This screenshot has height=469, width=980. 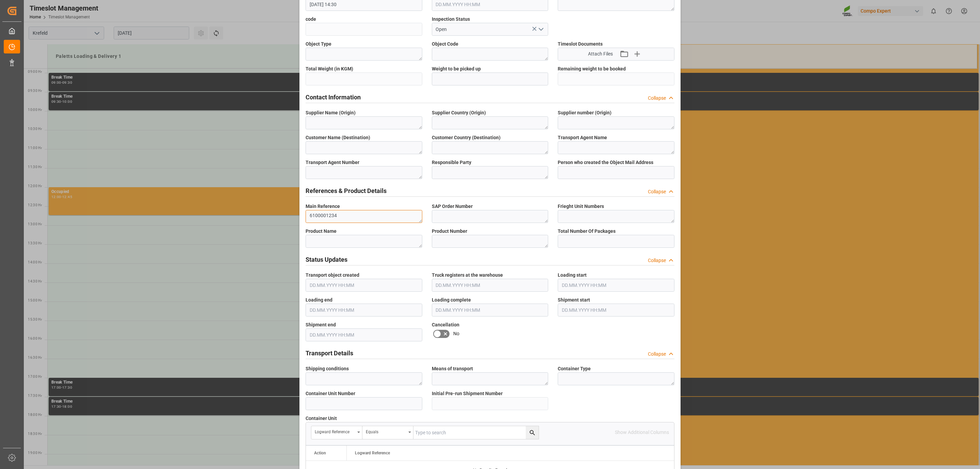 I want to click on textarea: 6100001234, so click(x=363, y=217).